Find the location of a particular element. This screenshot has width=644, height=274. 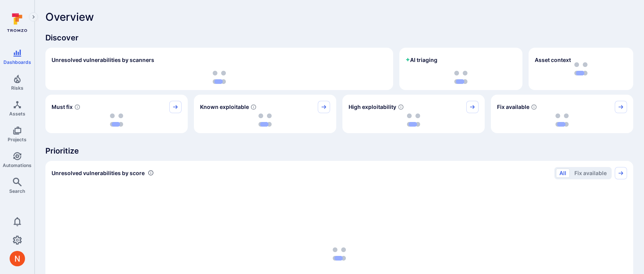

svg: Vulnerabilities with fix available is located at coordinates (534, 107).